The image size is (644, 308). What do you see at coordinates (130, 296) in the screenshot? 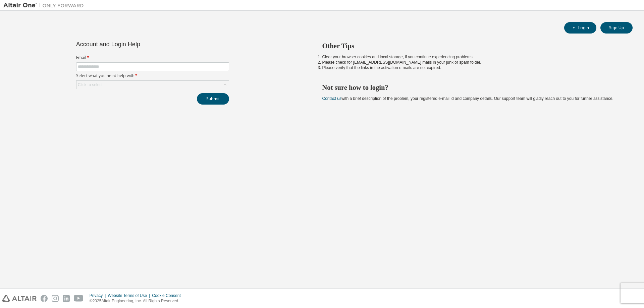
I see `div: Website Terms of Use` at bounding box center [130, 296].